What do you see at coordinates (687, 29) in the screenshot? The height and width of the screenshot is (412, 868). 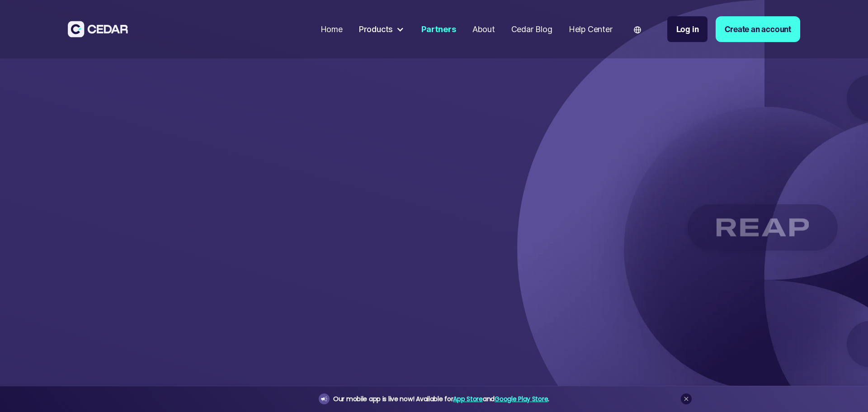 I see `div: Log in` at bounding box center [687, 29].